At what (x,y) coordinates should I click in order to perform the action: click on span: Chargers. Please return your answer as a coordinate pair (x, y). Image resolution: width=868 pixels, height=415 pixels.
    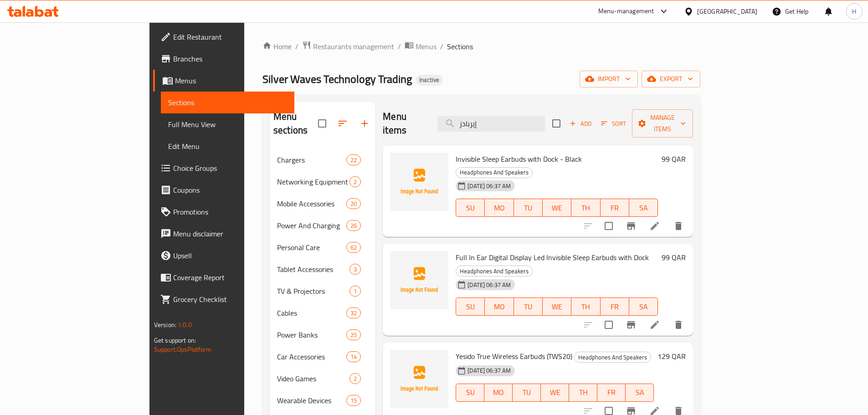
    Looking at the image, I should click on (312, 160).